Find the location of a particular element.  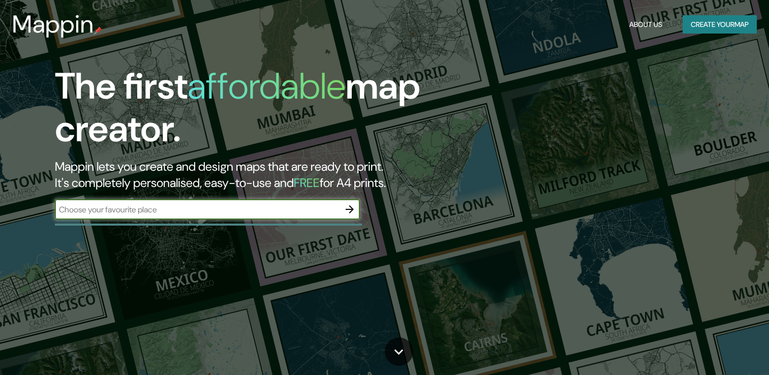

h1: The first map creator. is located at coordinates (247, 112).